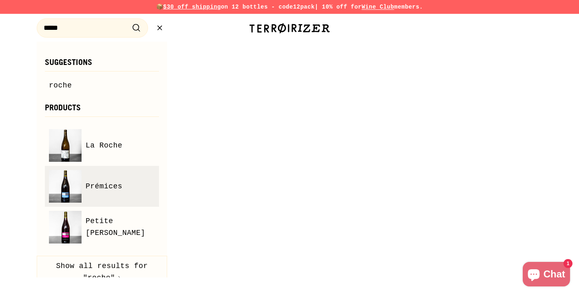  What do you see at coordinates (290, 7) in the screenshot?
I see `p: 📦 on 12 bottles - code | 10% off for members.` at bounding box center [290, 7].